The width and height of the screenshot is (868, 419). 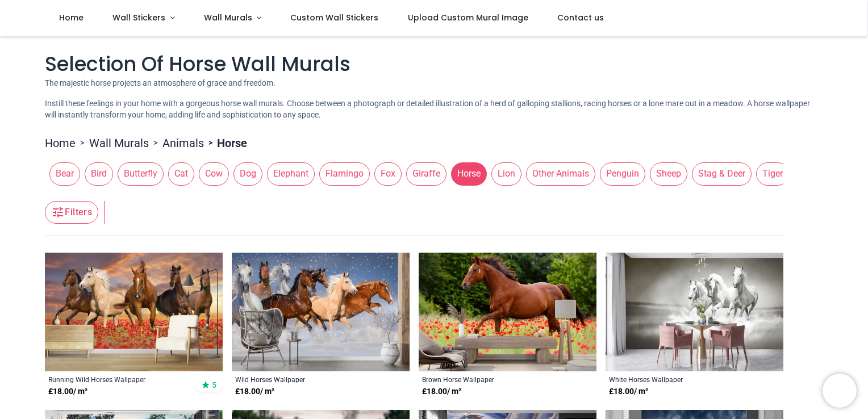 What do you see at coordinates (291, 174) in the screenshot?
I see `span: Elephant` at bounding box center [291, 174].